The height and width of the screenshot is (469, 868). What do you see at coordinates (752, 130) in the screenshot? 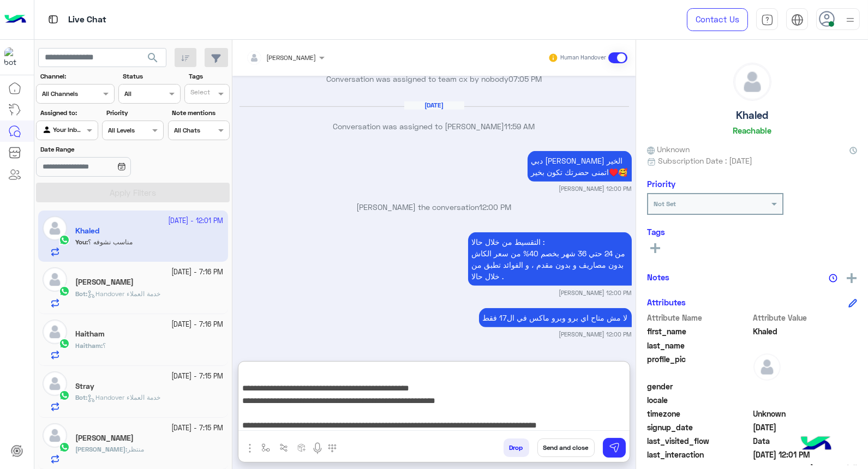
I see `h6: Reachable` at bounding box center [752, 130].